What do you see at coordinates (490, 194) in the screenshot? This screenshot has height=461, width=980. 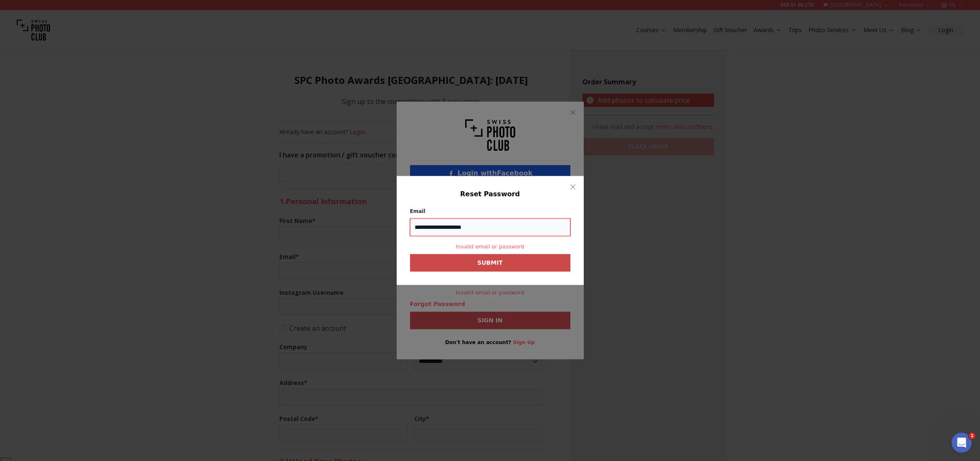 I see `h2: Reset Password` at bounding box center [490, 194].